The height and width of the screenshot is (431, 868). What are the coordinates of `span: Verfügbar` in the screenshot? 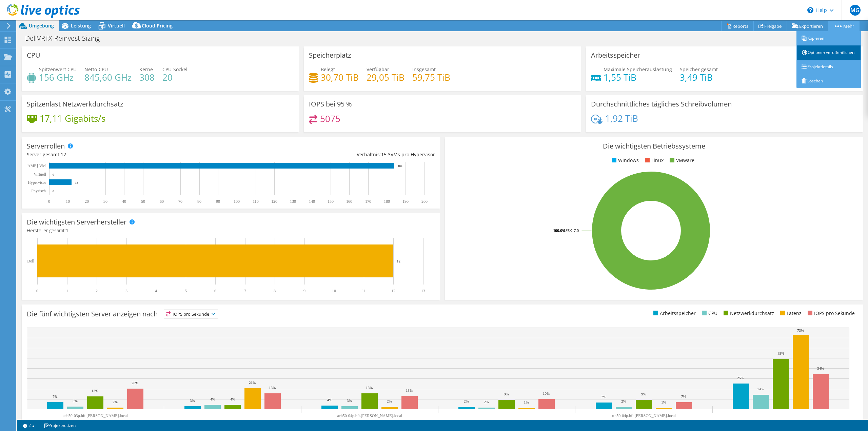 It's located at (377, 70).